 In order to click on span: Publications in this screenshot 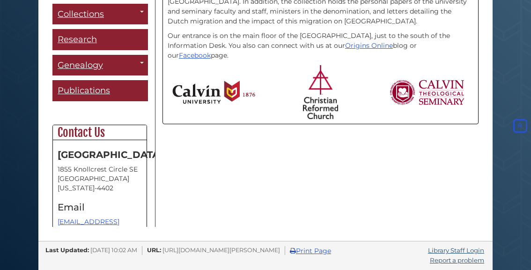, I will do `click(84, 90)`.